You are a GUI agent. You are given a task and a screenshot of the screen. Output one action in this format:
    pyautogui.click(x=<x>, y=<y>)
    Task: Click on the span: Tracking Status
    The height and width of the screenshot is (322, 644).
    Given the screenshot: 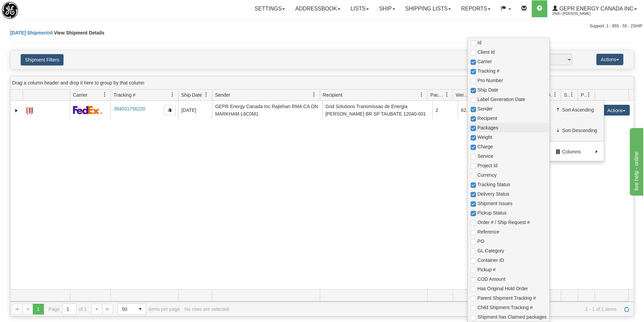 What is the action you would take?
    pyautogui.click(x=512, y=184)
    